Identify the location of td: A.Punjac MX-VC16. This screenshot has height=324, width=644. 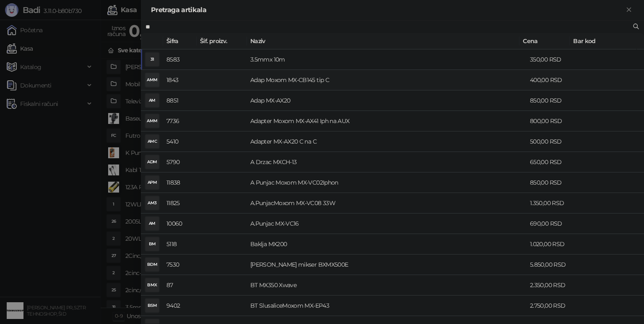
(387, 224).